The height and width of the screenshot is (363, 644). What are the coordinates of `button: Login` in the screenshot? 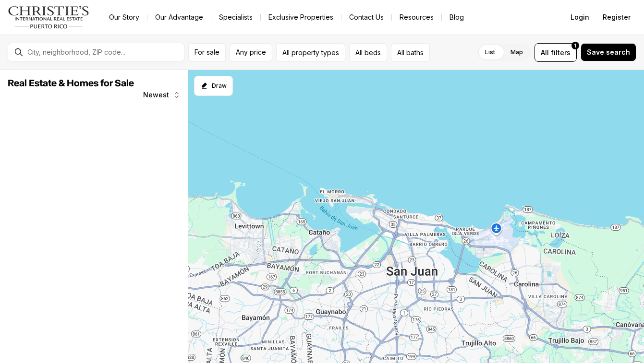 It's located at (579, 17).